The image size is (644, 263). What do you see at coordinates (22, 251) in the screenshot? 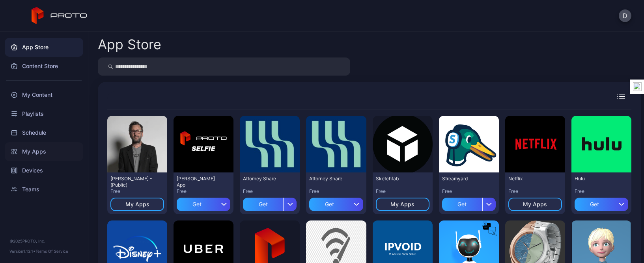
I see `span: Version 1.13.1 •` at bounding box center [22, 251].